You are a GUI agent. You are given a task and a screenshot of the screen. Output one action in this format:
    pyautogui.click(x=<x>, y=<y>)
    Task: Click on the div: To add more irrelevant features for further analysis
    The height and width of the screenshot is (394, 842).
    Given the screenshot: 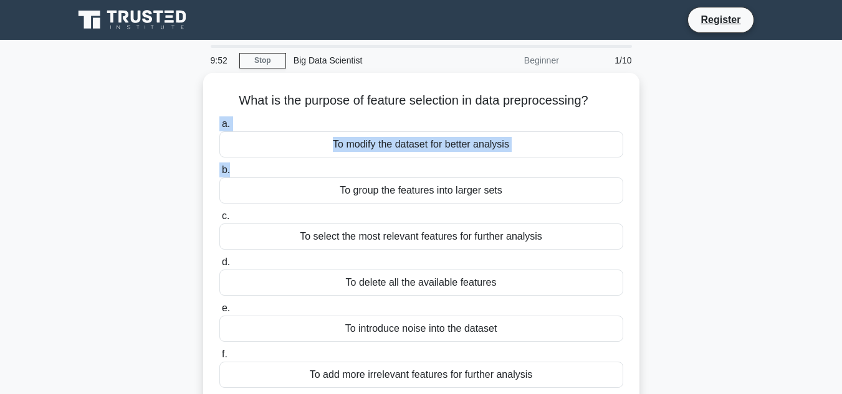 What is the action you would take?
    pyautogui.click(x=421, y=375)
    